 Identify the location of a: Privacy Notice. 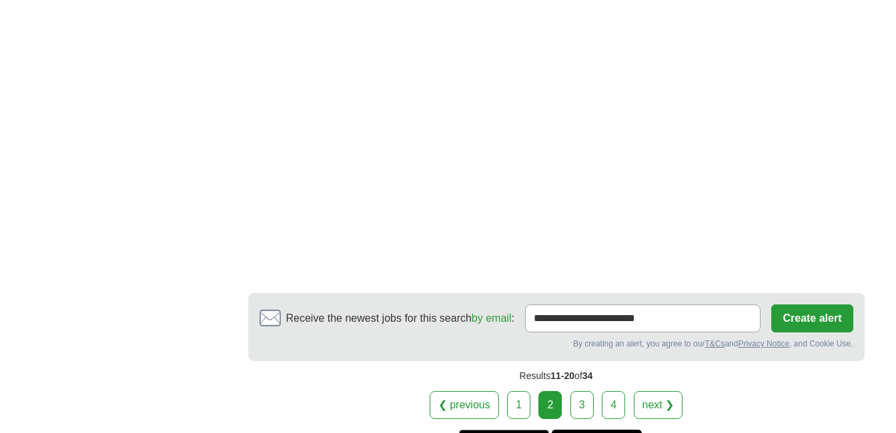
(763, 344).